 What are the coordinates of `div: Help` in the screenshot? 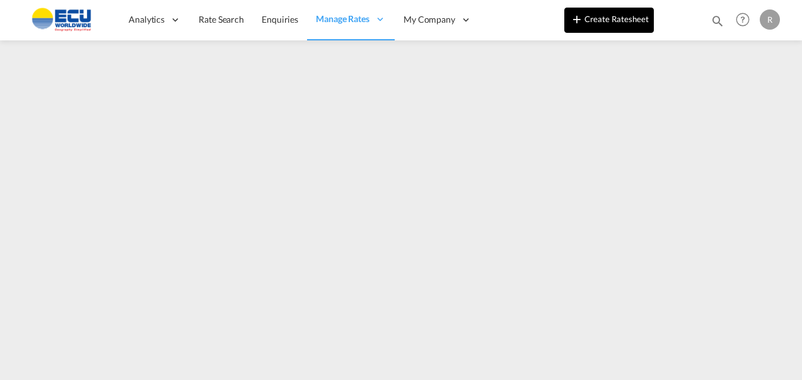 It's located at (746, 20).